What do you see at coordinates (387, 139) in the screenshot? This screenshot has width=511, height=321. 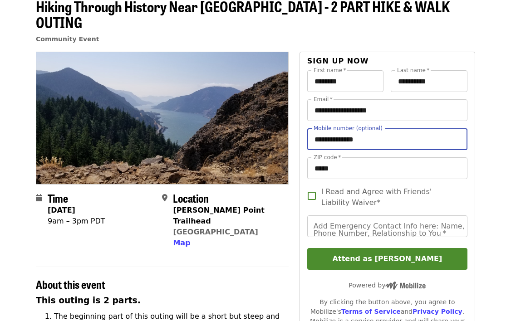 I see `input: Mobile number (optional)` at bounding box center [387, 139].